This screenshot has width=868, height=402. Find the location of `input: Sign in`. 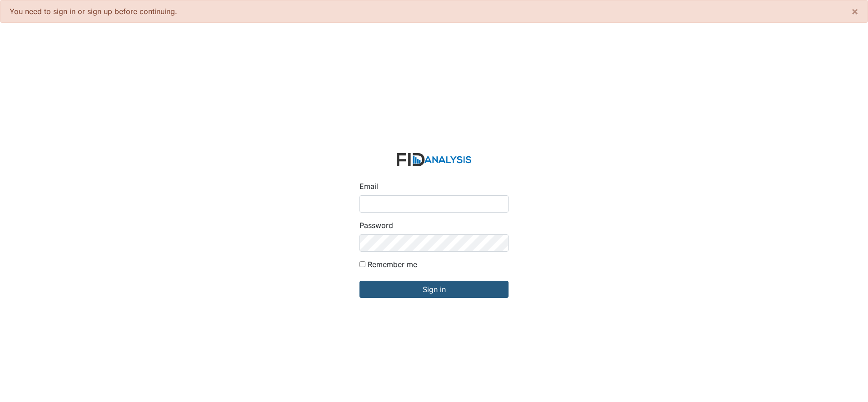

input: Sign in is located at coordinates (434, 289).